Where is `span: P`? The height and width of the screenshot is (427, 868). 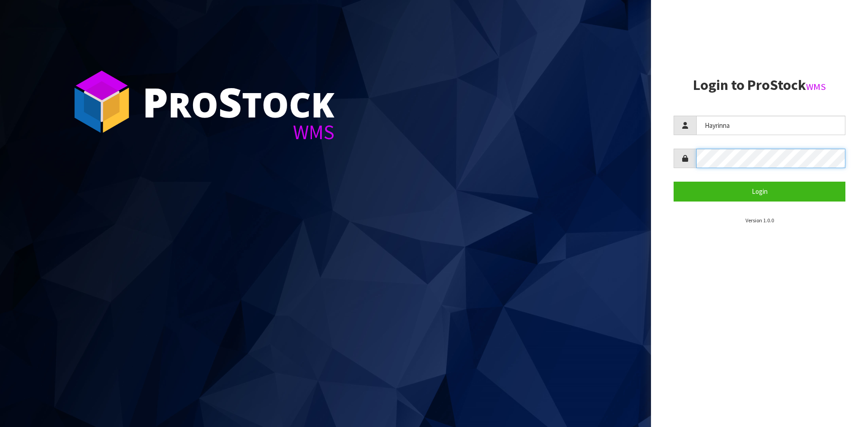 span: P is located at coordinates (155, 102).